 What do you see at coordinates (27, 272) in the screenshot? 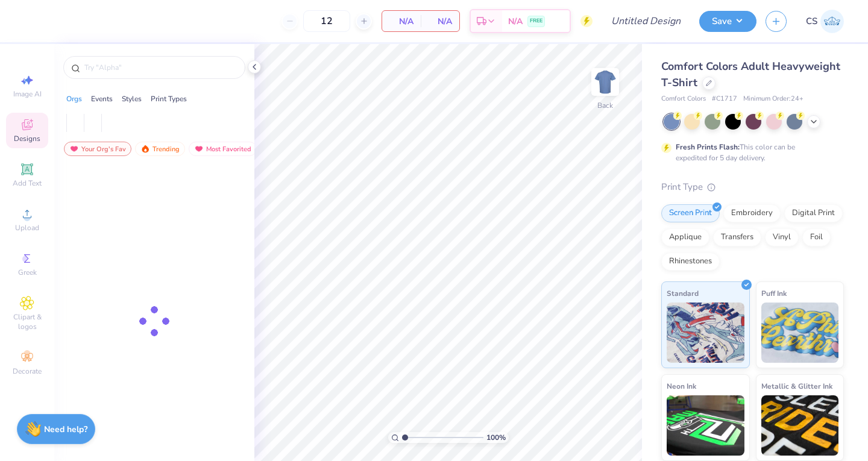
I see `span: Greek` at bounding box center [27, 272].